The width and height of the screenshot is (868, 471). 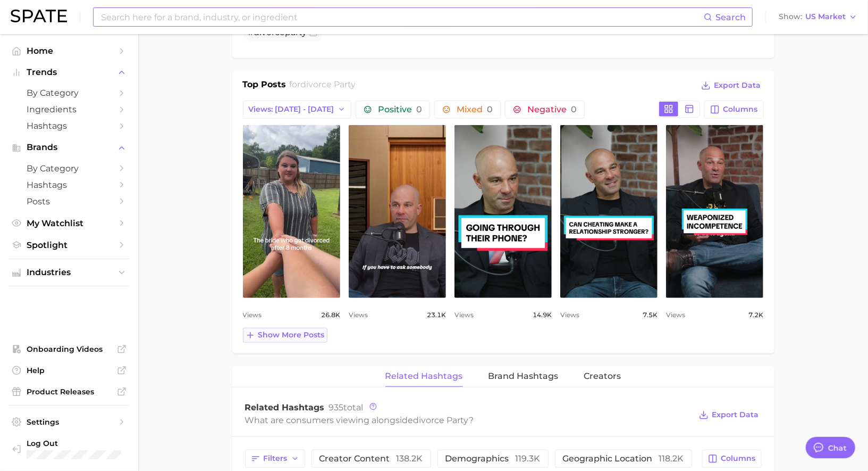 I want to click on span: Trends, so click(x=69, y=73).